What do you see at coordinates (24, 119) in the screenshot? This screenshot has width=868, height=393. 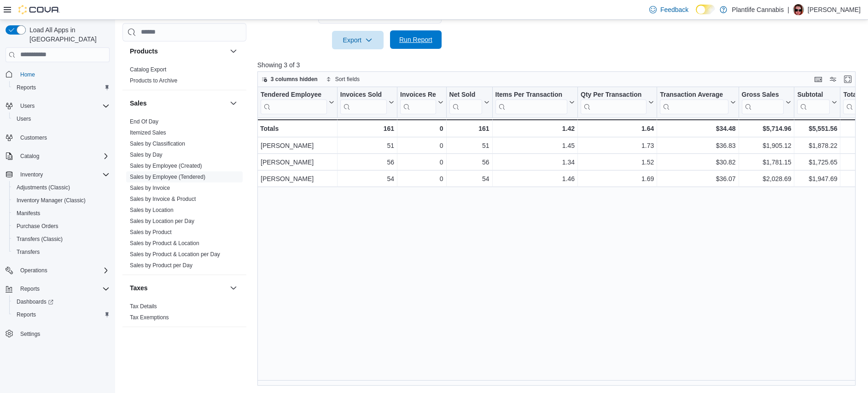 I see `a: Users` at bounding box center [24, 119].